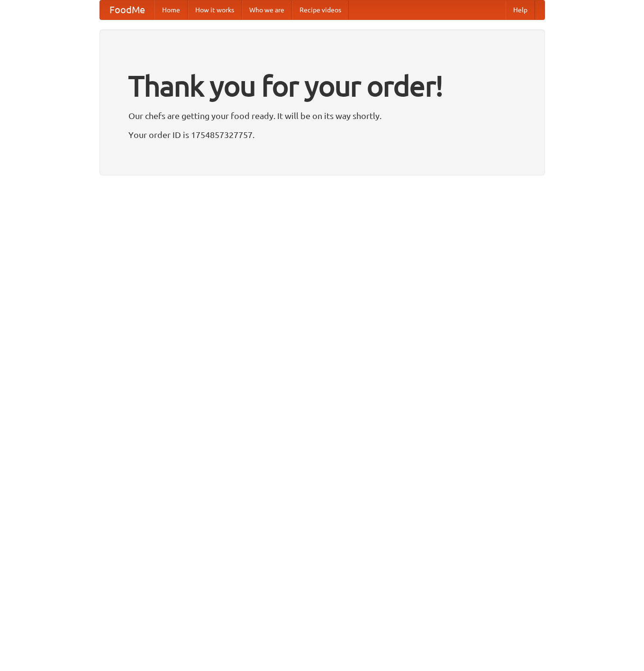  I want to click on a: Home, so click(171, 10).